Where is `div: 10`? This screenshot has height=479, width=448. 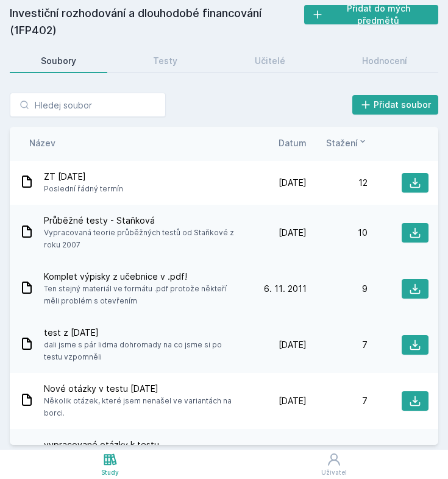
div: 10 is located at coordinates (337, 233).